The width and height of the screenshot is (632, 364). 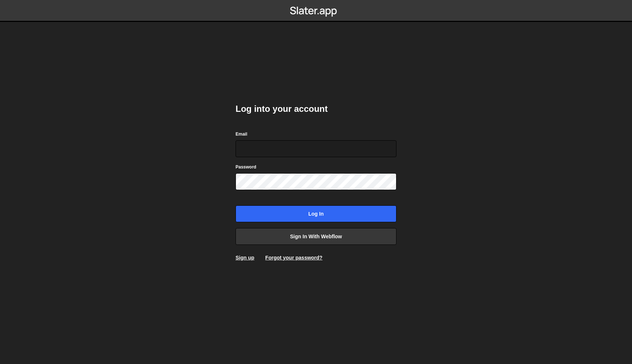 What do you see at coordinates (316, 214) in the screenshot?
I see `input: Log in` at bounding box center [316, 214].